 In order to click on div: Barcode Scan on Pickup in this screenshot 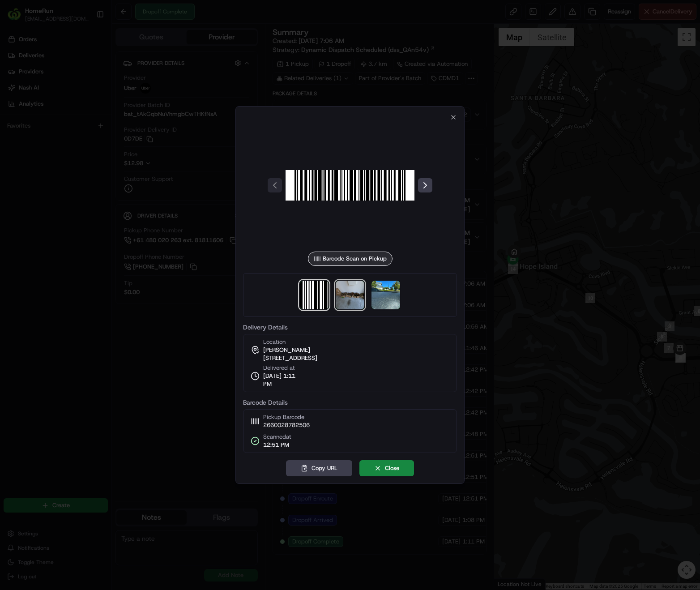, I will do `click(350, 259)`.